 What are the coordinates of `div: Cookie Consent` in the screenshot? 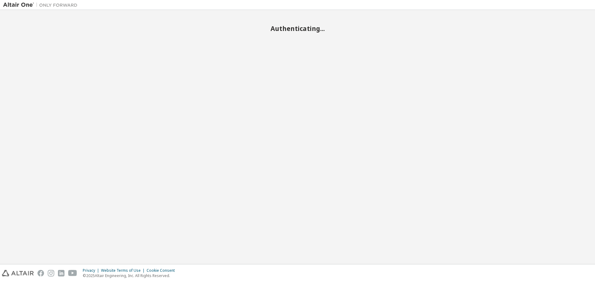 It's located at (162, 271).